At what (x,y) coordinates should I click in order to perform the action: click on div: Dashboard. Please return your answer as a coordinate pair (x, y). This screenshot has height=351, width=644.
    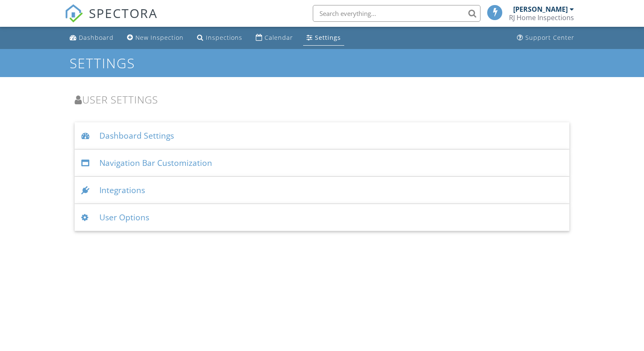
    Looking at the image, I should click on (96, 37).